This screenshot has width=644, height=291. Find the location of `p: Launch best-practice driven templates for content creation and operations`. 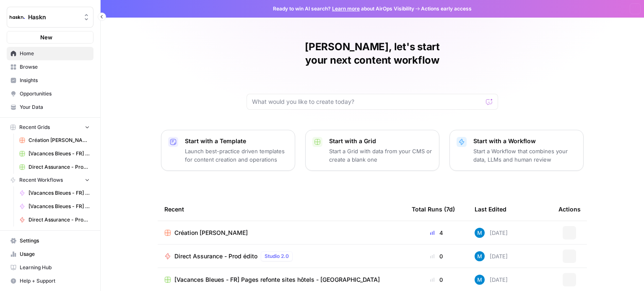

p: Launch best-practice driven templates for content creation and operations is located at coordinates (236, 155).